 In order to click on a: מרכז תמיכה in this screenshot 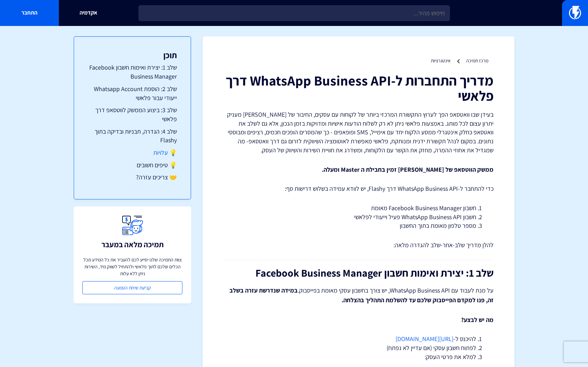, I will do `click(477, 61)`.